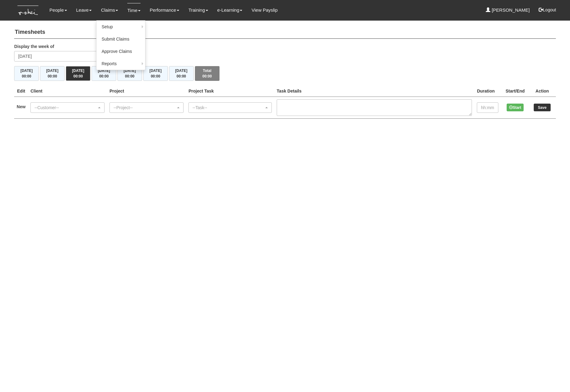 This screenshot has height=392, width=570. I want to click on th: Action, so click(542, 91).